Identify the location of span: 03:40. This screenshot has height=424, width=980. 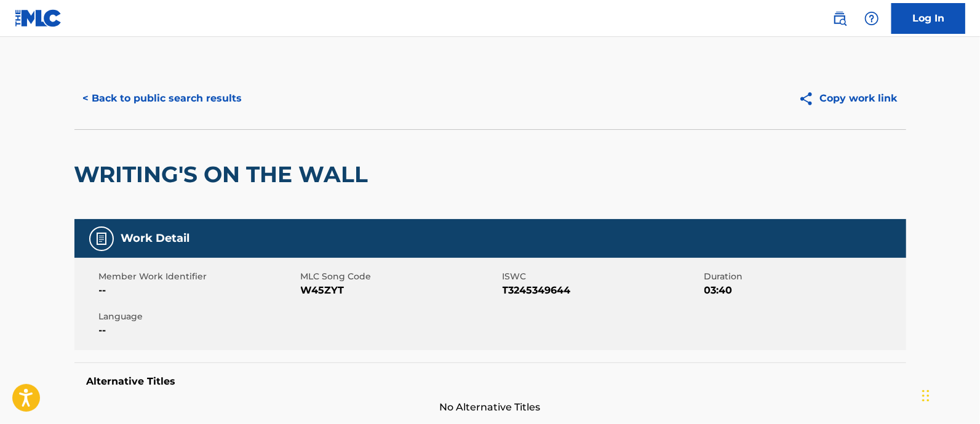
(804, 290).